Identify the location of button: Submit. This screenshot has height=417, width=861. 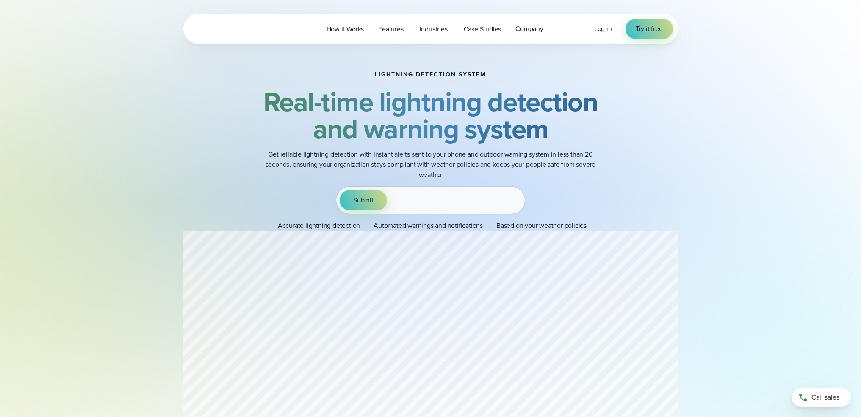
(364, 200).